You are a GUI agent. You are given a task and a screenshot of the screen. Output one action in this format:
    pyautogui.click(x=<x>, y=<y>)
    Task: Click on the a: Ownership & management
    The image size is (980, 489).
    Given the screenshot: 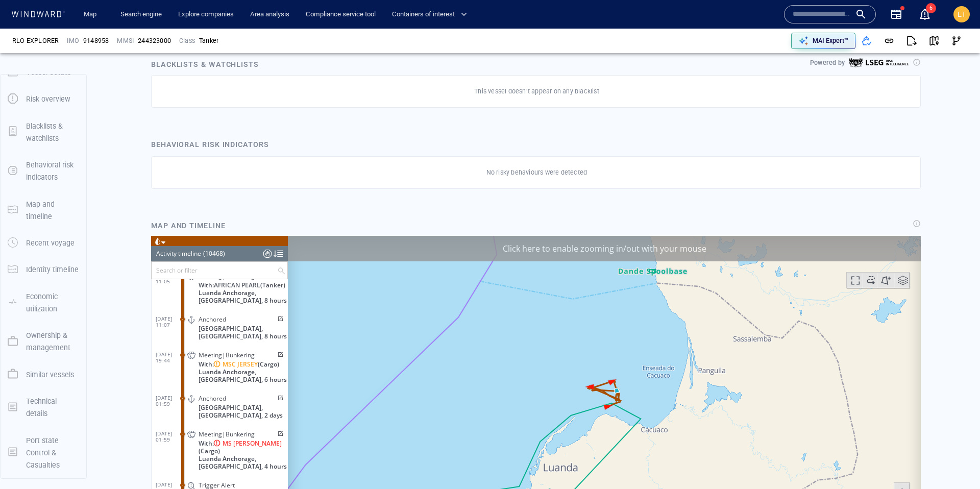 What is the action you would take?
    pyautogui.click(x=43, y=341)
    